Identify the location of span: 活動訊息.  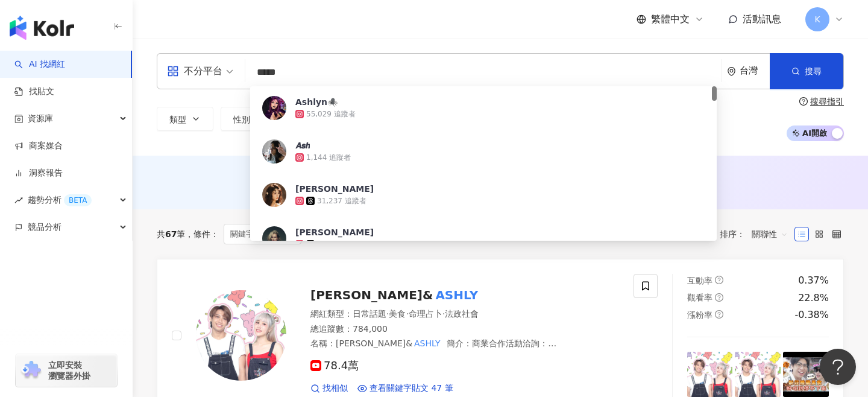
(762, 18).